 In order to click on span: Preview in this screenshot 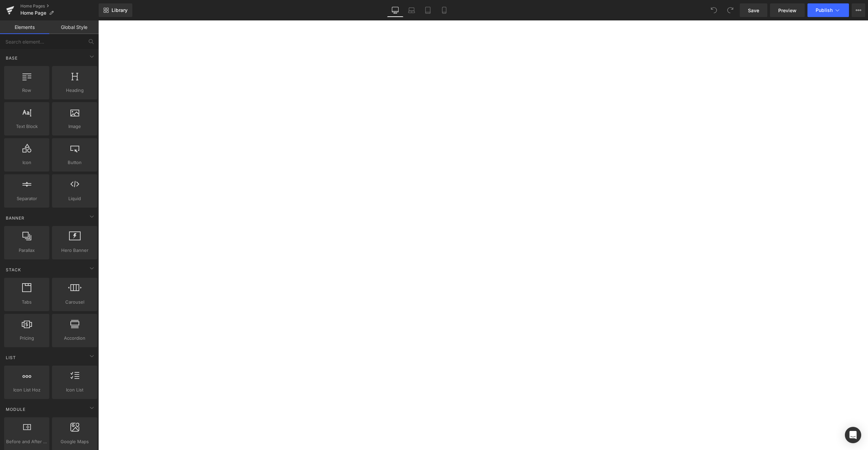, I will do `click(788, 10)`.